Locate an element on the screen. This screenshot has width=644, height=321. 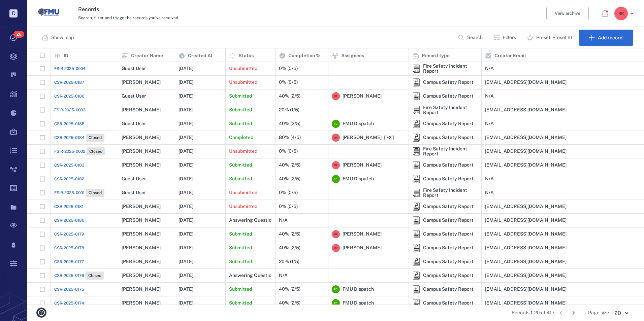
p: Status is located at coordinates (246, 56).